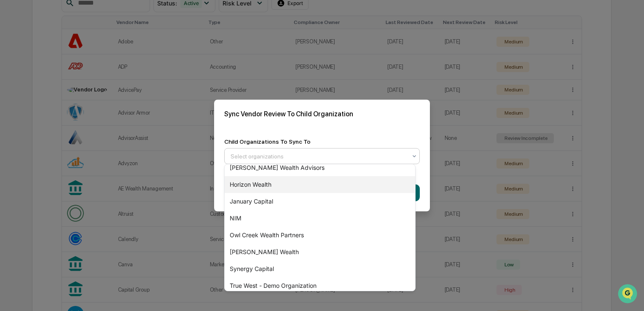  What do you see at coordinates (88, 68) in the screenshot?
I see `div: Start new chat` at bounding box center [88, 68].